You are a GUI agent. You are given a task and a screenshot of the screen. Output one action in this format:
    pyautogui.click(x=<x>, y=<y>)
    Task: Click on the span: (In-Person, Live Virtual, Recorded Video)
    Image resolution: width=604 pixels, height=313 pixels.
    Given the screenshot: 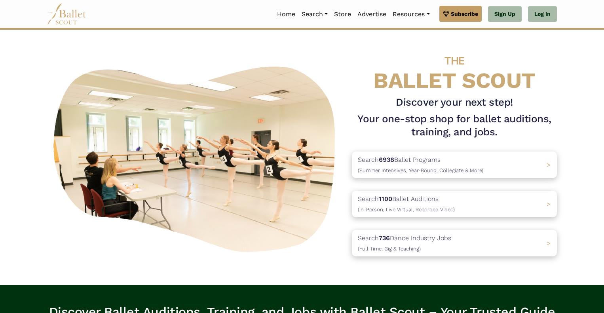 What is the action you would take?
    pyautogui.click(x=406, y=209)
    